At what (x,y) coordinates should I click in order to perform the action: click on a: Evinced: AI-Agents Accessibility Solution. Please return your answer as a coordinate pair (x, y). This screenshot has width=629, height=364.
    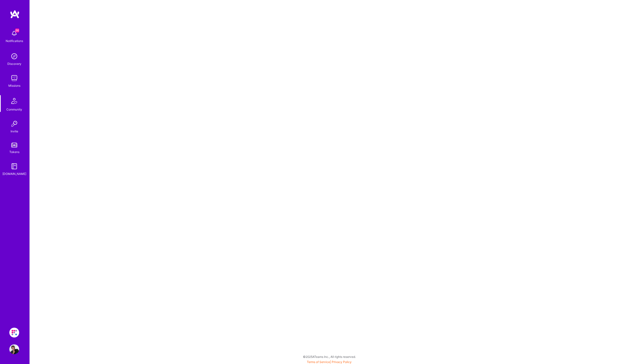
    Looking at the image, I should click on (14, 332).